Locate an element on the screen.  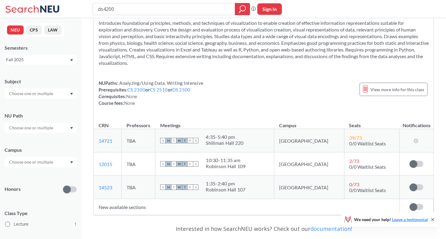
div: Fall 2025Dropdown arrow is located at coordinates (41, 60).